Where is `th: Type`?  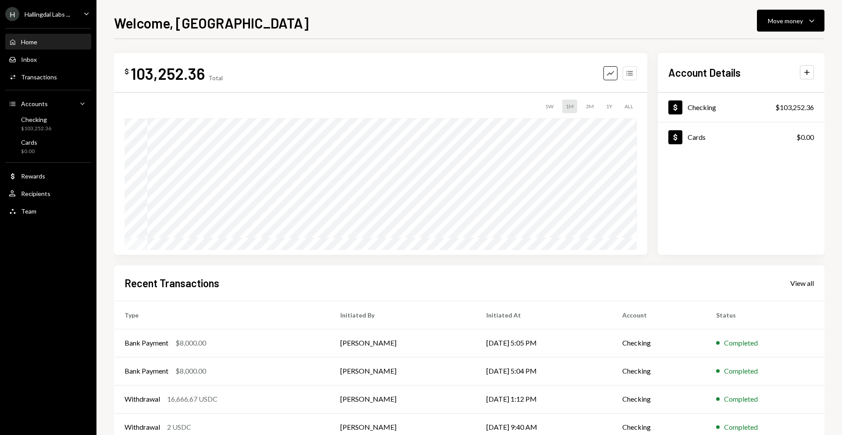
th: Type is located at coordinates (222, 315).